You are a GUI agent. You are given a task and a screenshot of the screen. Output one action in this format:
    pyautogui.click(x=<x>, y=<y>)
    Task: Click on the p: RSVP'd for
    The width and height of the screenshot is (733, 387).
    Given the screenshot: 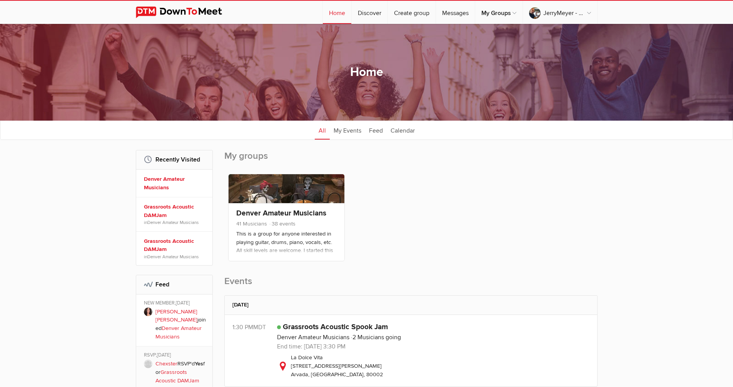 What is the action you would take?
    pyautogui.click(x=181, y=372)
    